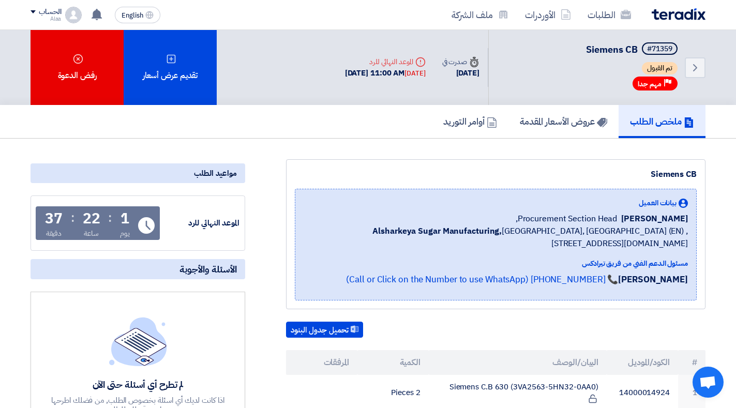 The height and width of the screenshot is (408, 736). I want to click on th: البيان/الوصف, so click(518, 363).